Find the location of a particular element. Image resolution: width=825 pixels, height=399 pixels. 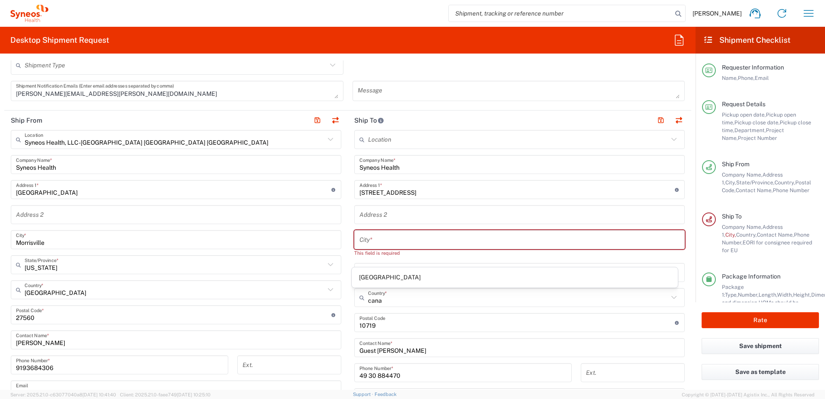

input: Shipment, tracking or reference number is located at coordinates (561, 13).